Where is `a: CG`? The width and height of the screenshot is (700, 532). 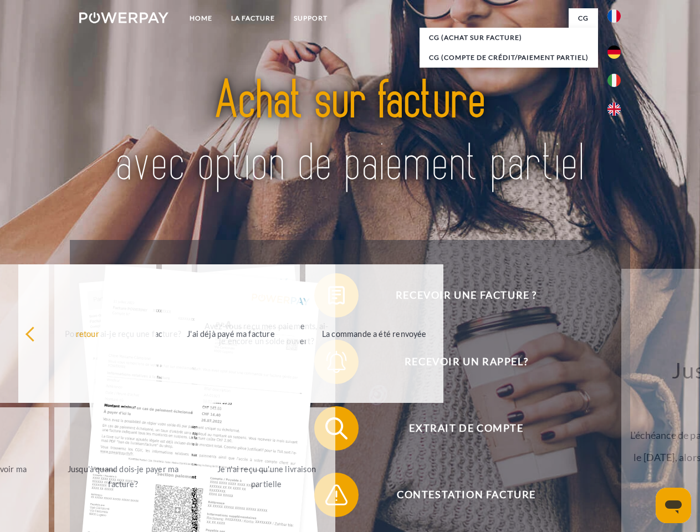 a: CG is located at coordinates (583, 18).